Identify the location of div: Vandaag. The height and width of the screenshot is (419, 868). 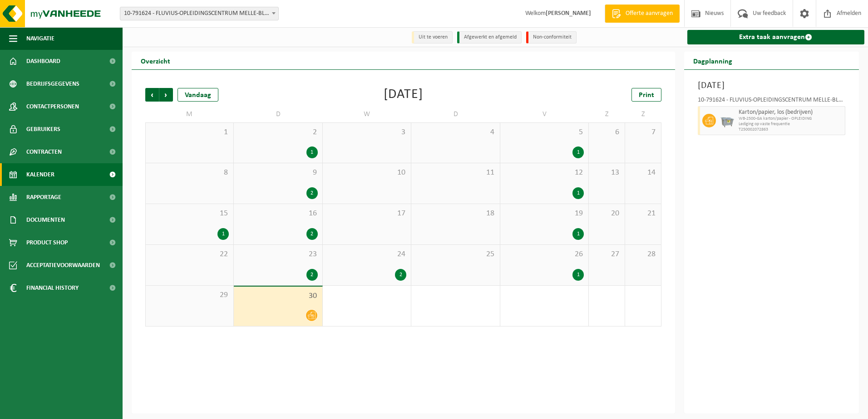
(198, 95).